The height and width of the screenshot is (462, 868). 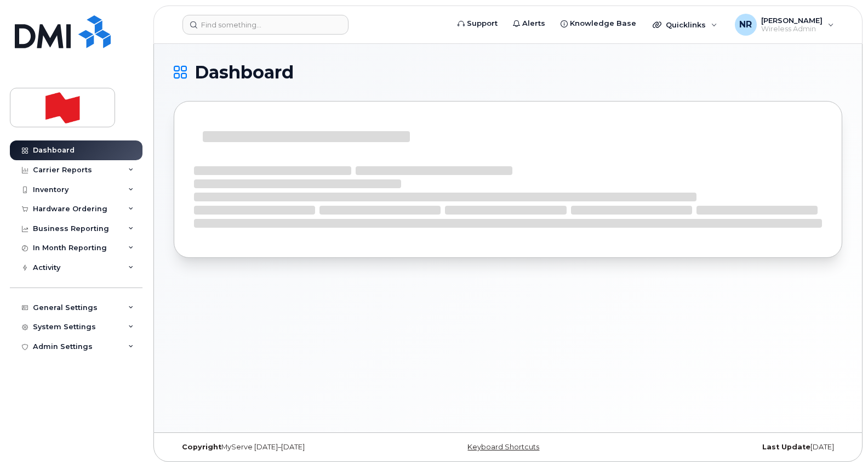 I want to click on strong: Copyright, so click(x=202, y=446).